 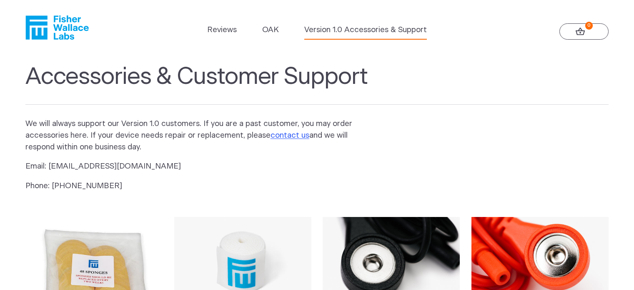 I want to click on a: Version 1.0 Accessories & Support, so click(x=366, y=30).